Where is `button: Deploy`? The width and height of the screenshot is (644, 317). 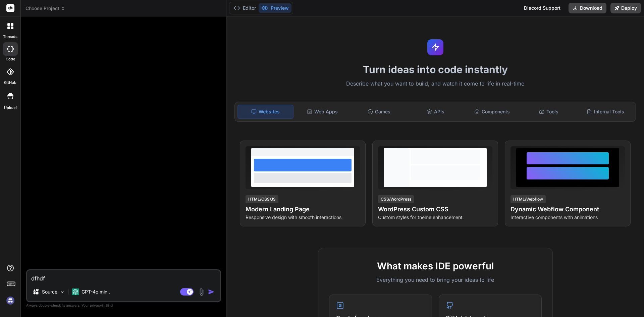
button: Deploy is located at coordinates (626, 8).